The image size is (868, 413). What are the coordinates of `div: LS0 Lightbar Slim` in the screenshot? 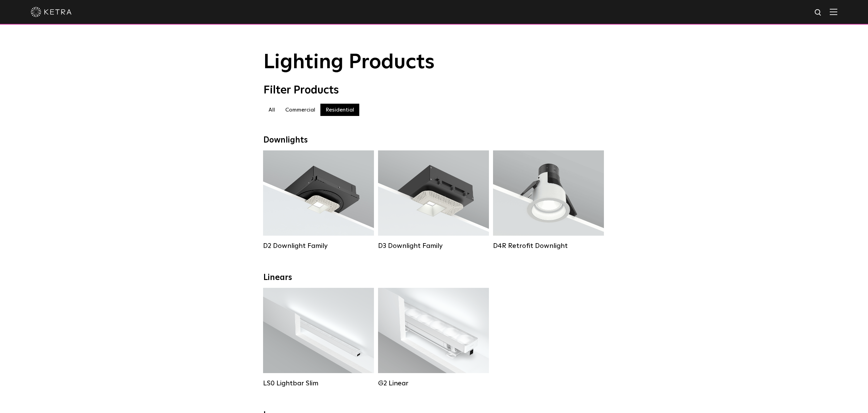 It's located at (319, 383).